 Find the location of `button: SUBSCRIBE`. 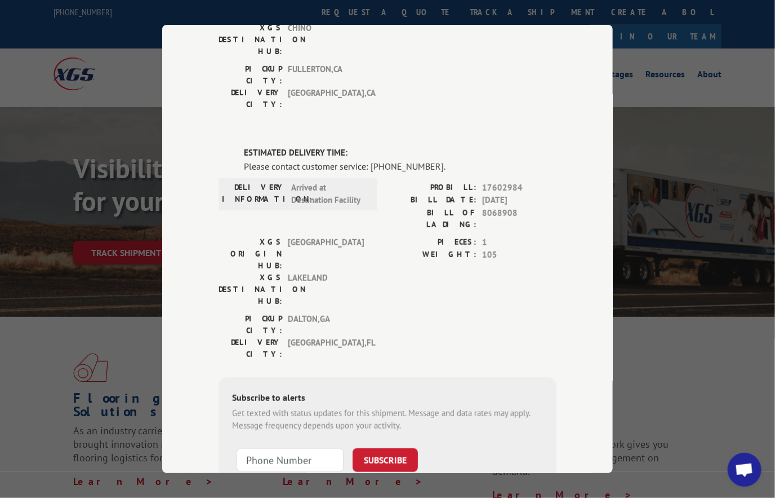

button: SUBSCRIBE is located at coordinates (385, 460).